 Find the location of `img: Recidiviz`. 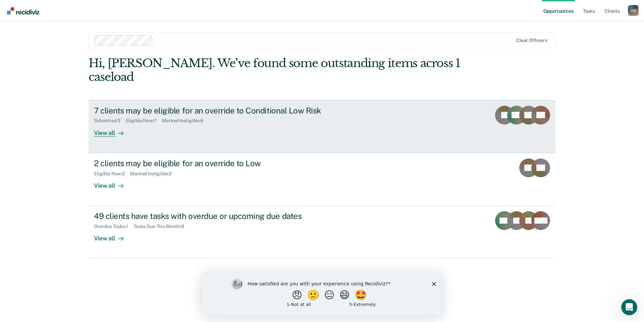

img: Recidiviz is located at coordinates (23, 11).